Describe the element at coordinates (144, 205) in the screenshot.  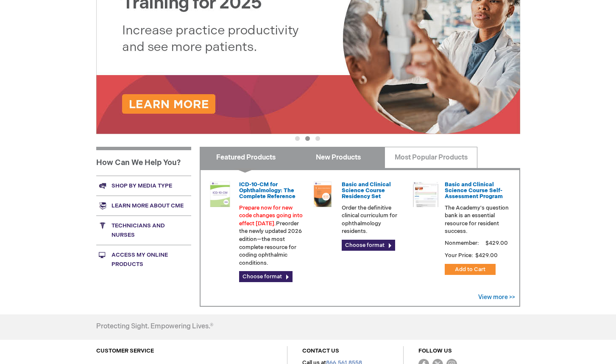
I see `a: Learn more about CME` at that location.